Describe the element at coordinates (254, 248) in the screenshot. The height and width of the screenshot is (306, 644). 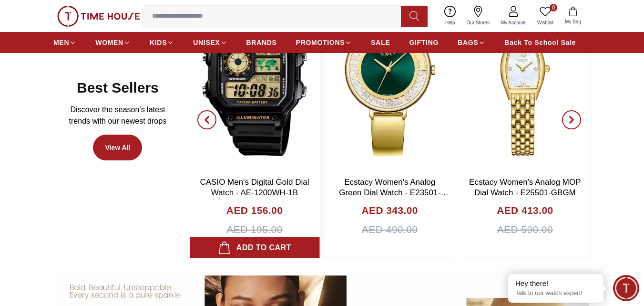
I see `button: Add to cart` at that location.